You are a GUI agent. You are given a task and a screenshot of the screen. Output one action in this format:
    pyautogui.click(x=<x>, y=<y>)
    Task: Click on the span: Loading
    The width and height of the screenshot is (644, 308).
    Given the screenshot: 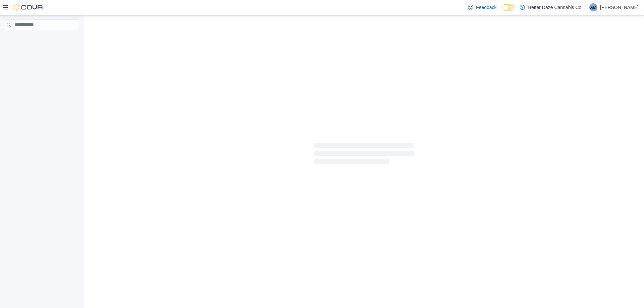 What is the action you would take?
    pyautogui.click(x=364, y=155)
    